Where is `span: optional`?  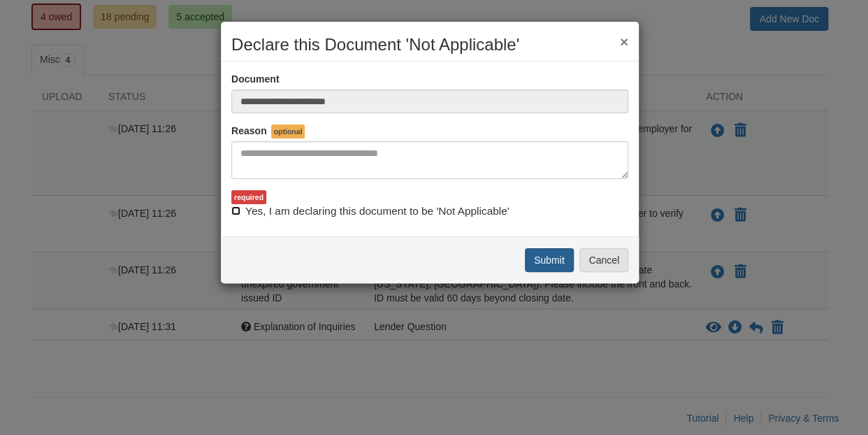
span: optional is located at coordinates (288, 131).